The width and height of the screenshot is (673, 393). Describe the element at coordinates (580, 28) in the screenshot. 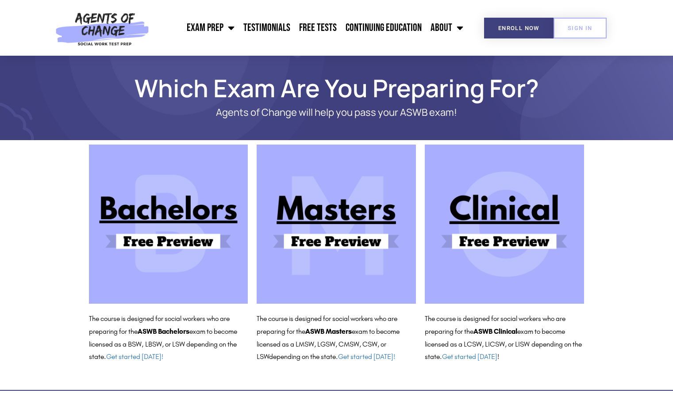

I see `span: SIGN IN` at that location.